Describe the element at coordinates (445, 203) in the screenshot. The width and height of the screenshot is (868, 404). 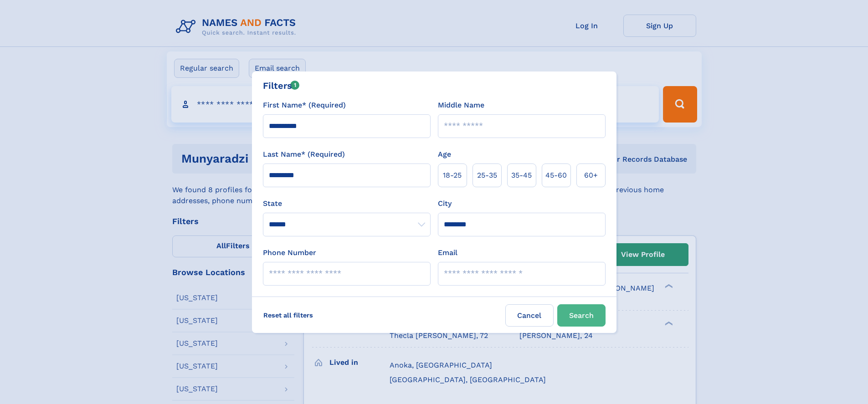
I see `label: City` at that location.